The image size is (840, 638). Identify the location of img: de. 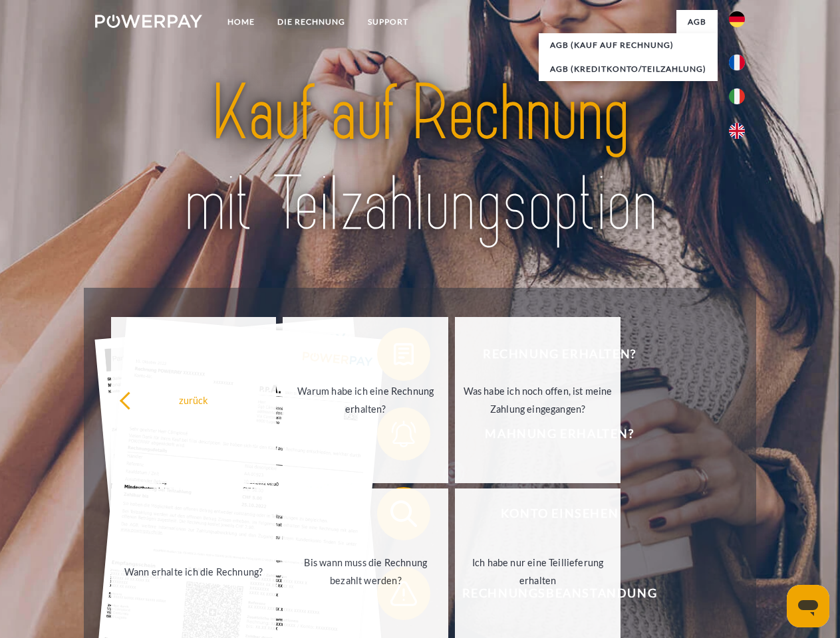
(737, 19).